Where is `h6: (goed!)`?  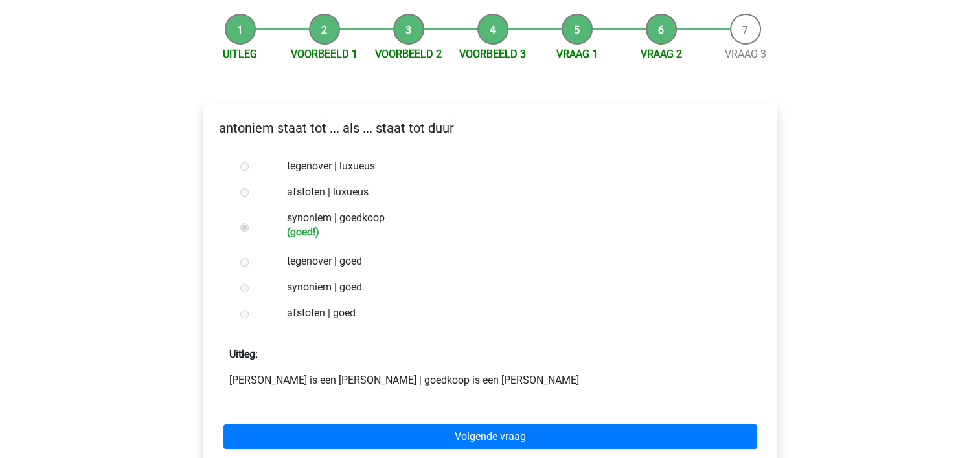 h6: (goed!) is located at coordinates (511, 231).